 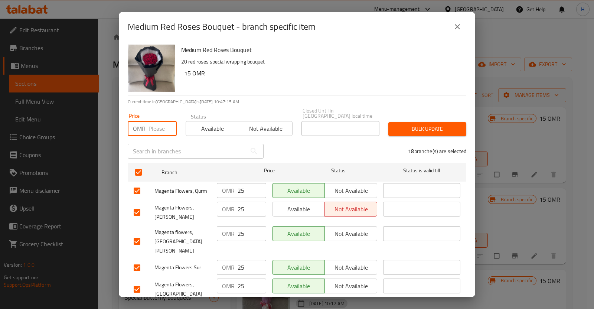 What do you see at coordinates (428, 129) in the screenshot?
I see `span: Bulk update` at bounding box center [428, 129].